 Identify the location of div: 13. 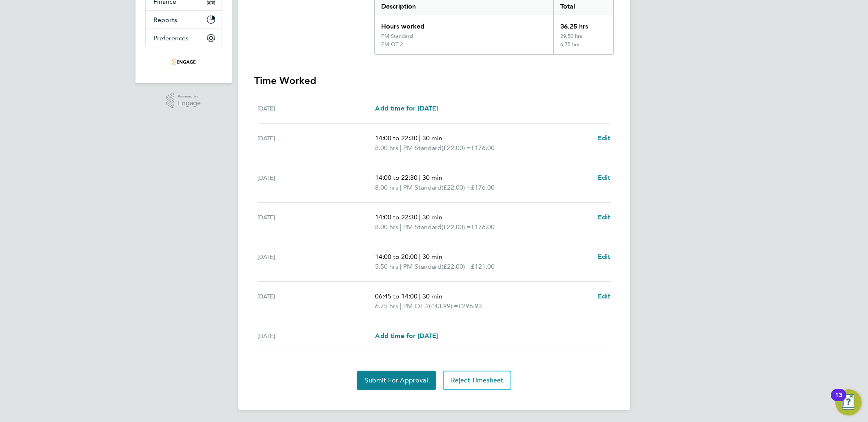
(838, 400).